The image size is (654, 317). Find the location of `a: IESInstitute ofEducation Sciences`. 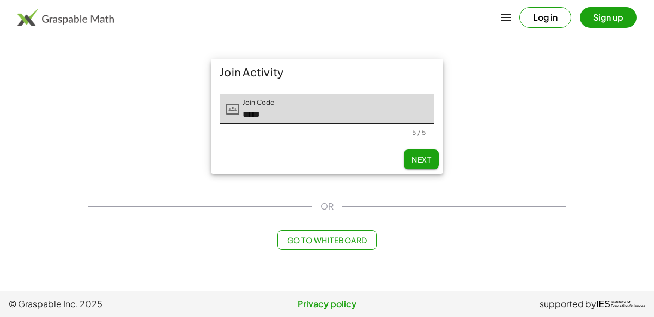

a: IESInstitute ofEducation Sciences is located at coordinates (620, 303).